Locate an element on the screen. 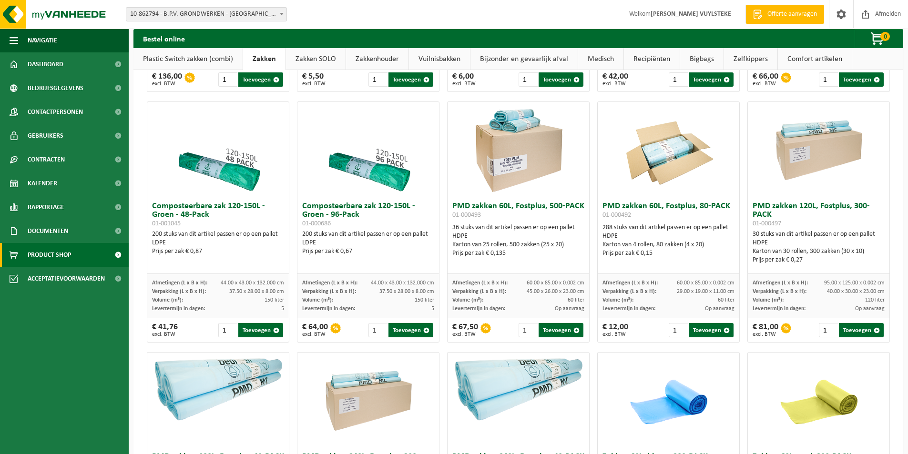 The width and height of the screenshot is (908, 454). span: 01-001045 is located at coordinates (166, 224).